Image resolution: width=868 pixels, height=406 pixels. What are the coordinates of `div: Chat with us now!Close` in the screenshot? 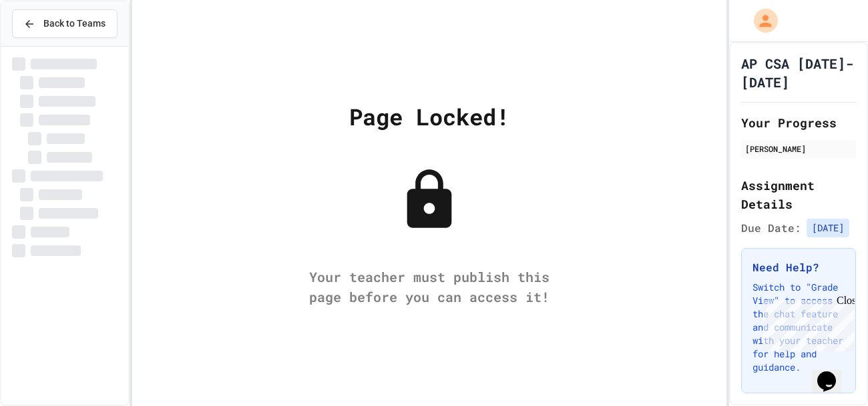 It's located at (49, 45).